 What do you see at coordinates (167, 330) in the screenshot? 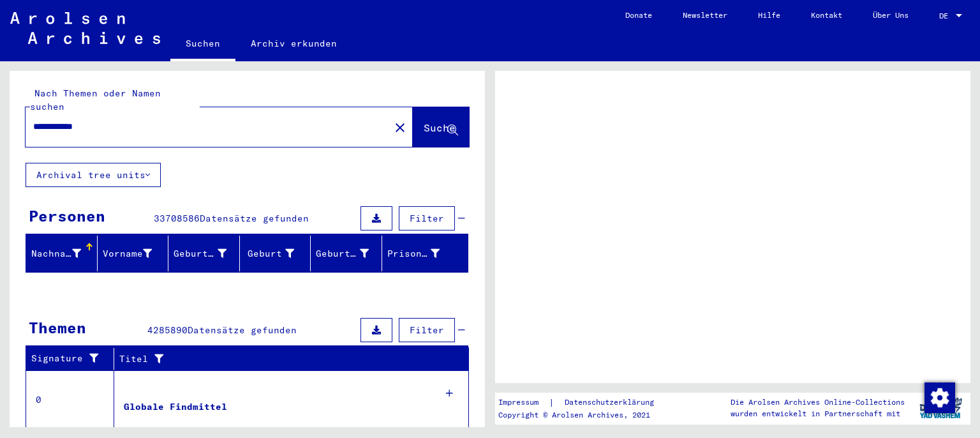
I see `span: 4285890` at bounding box center [167, 330].